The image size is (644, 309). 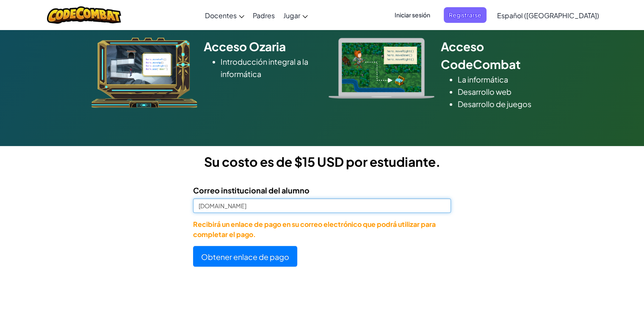 I want to click on font: Introducción integral a la informática, so click(x=265, y=67).